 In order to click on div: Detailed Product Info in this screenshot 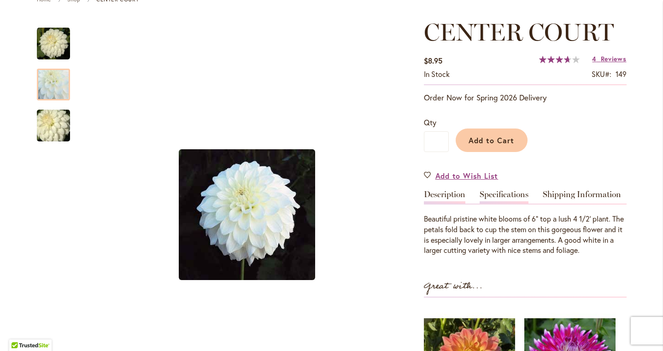, I will do `click(525, 223)`.